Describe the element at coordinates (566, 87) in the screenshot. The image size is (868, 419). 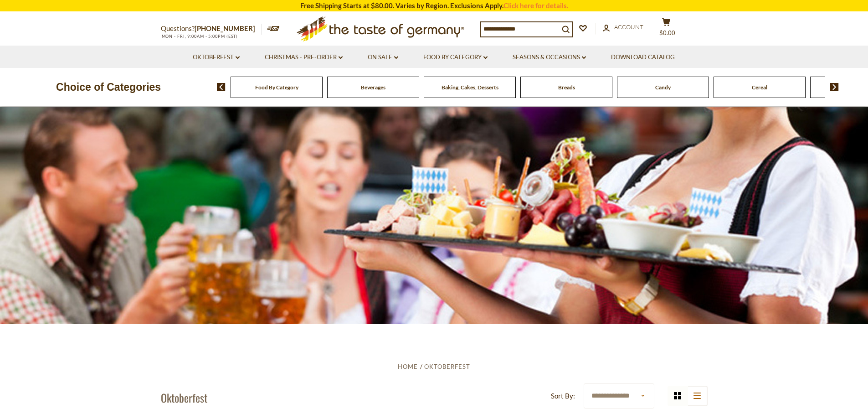
I see `span: Breads` at that location.